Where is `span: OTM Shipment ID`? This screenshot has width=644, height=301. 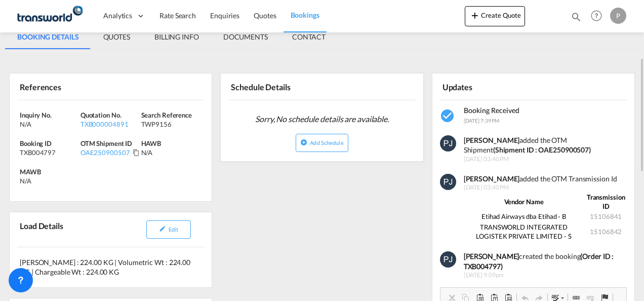 span: OTM Shipment ID is located at coordinates (106, 144).